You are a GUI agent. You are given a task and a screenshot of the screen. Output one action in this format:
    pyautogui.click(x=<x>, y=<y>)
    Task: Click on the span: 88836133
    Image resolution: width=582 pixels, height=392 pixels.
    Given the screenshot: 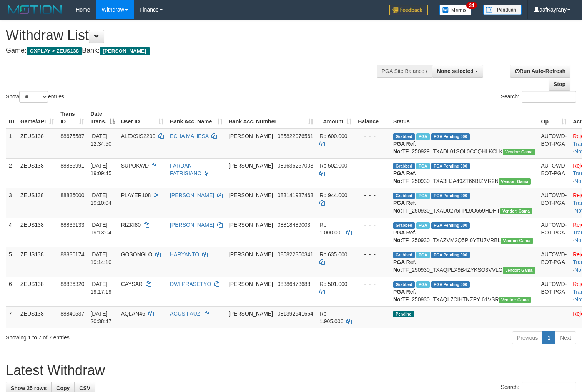 What is the action you would take?
    pyautogui.click(x=72, y=225)
    